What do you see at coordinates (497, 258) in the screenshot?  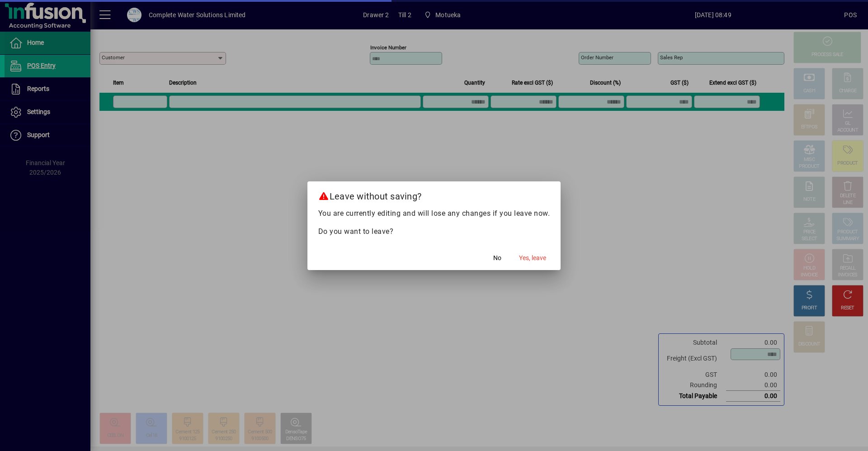 I see `button: No` at bounding box center [497, 258].